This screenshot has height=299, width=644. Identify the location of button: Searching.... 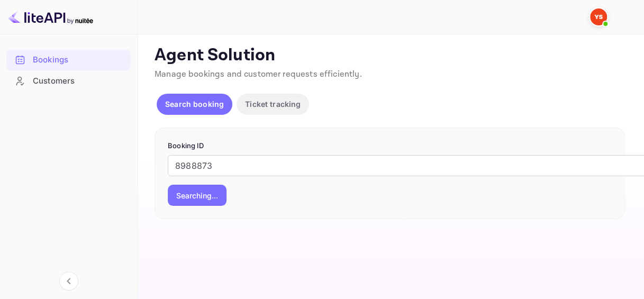
(197, 195).